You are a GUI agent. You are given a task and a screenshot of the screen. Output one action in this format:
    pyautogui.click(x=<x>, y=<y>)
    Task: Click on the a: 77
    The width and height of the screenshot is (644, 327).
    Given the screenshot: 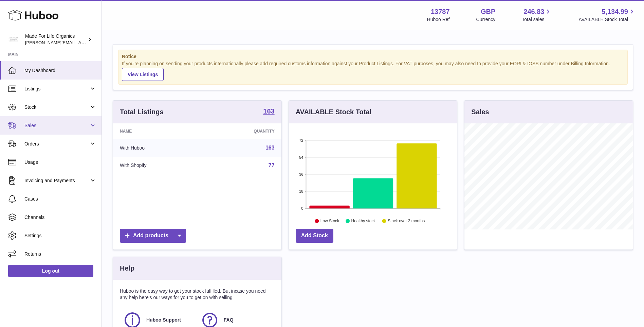 What is the action you would take?
    pyautogui.click(x=272, y=165)
    